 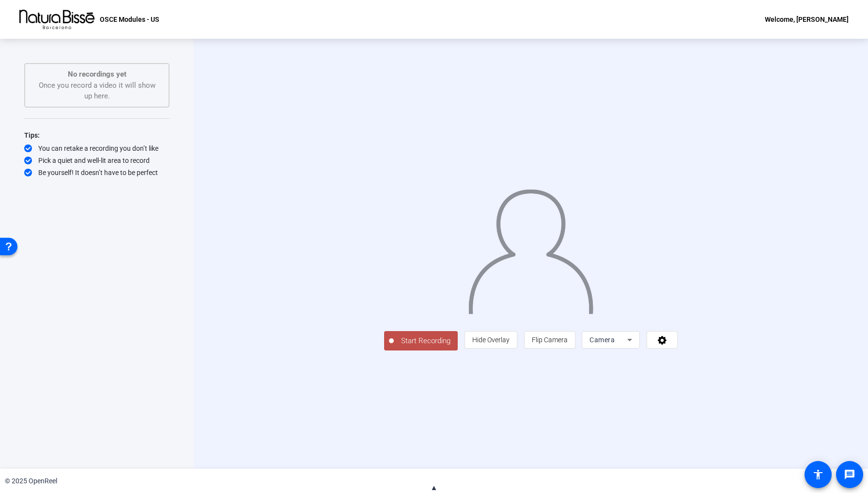 What do you see at coordinates (491, 340) in the screenshot?
I see `button: Hide Overlay` at bounding box center [491, 340].